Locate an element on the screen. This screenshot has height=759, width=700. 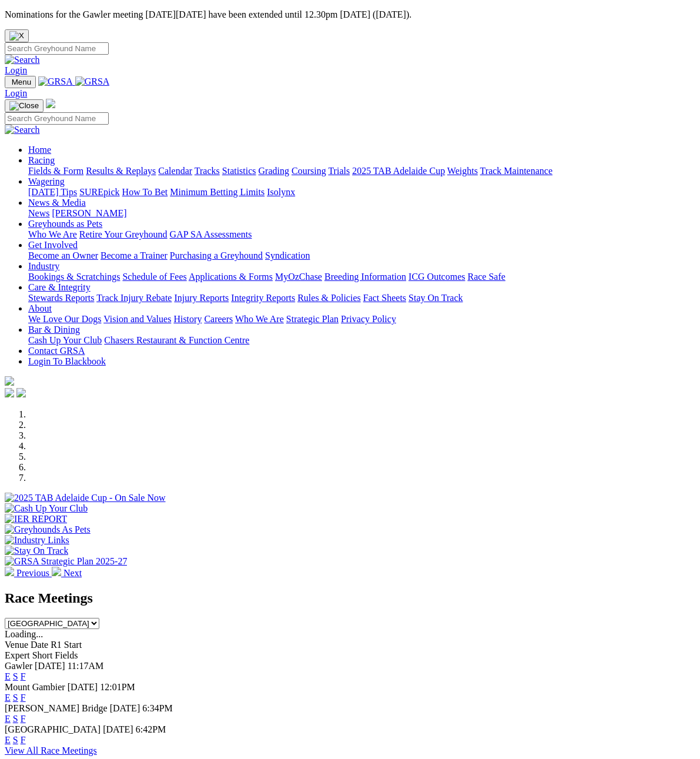
span: Previous is located at coordinates (33, 572).